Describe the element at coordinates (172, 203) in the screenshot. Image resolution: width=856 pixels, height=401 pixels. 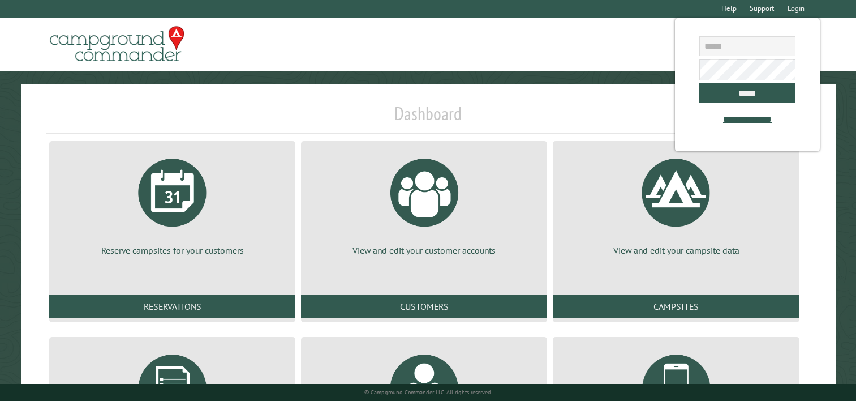
I see `a: Reserve campsites for your customers` at that location.